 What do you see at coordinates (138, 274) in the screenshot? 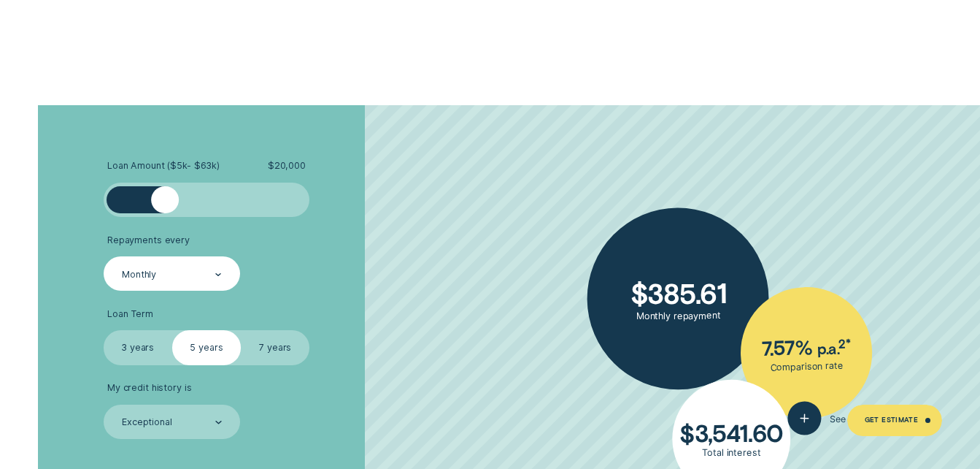
I see `div: Monthly` at bounding box center [138, 274].